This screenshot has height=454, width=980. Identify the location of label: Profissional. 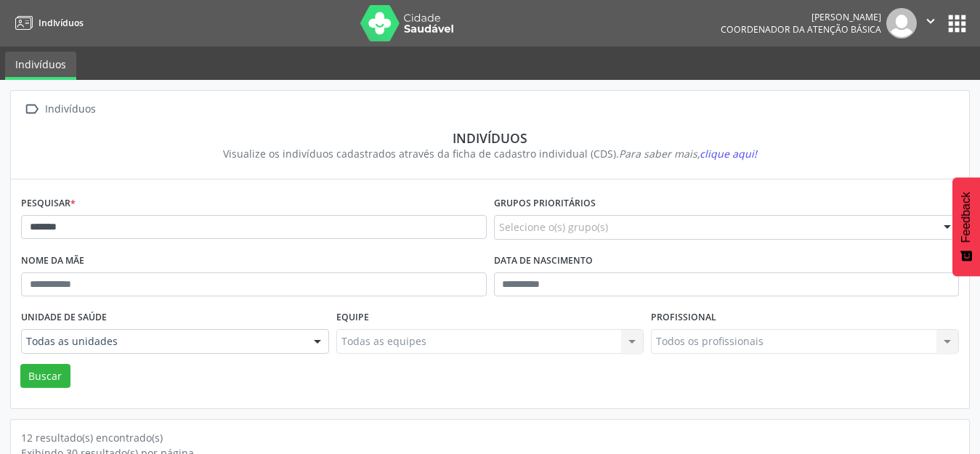
(684, 317).